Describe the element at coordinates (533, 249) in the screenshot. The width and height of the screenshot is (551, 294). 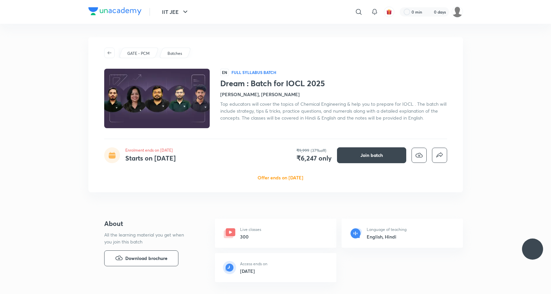
I see `img: ttu` at that location.